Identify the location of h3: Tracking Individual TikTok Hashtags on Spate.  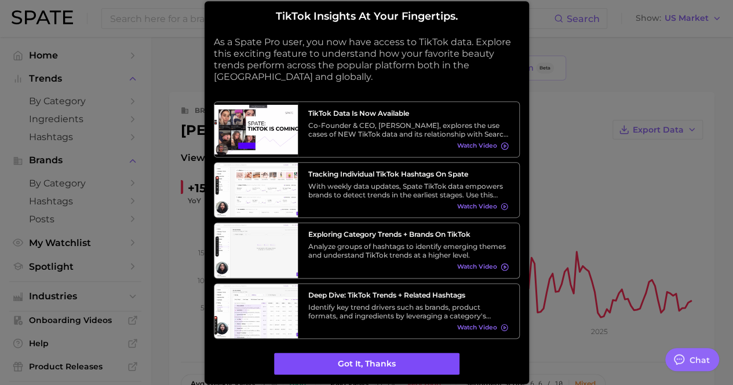
(409, 174).